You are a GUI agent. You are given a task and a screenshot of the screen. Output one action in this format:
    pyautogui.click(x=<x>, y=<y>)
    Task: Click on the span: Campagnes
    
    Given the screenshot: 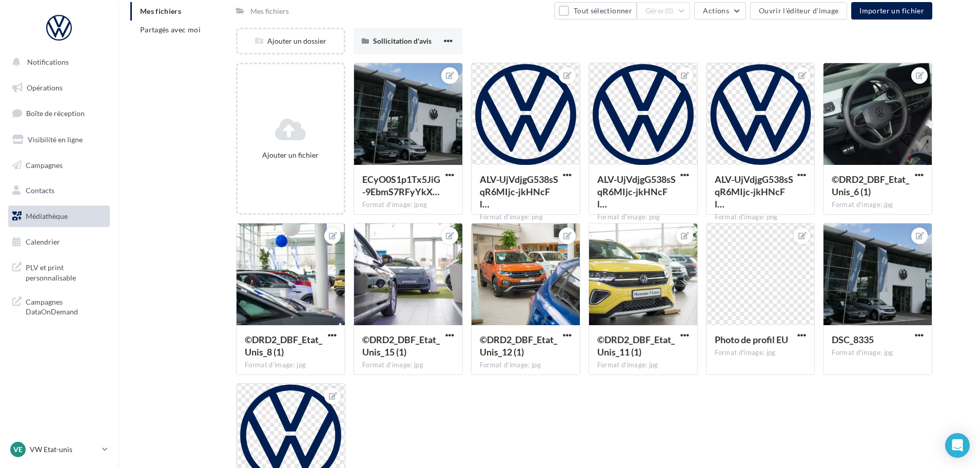 What is the action you would take?
    pyautogui.click(x=45, y=165)
    